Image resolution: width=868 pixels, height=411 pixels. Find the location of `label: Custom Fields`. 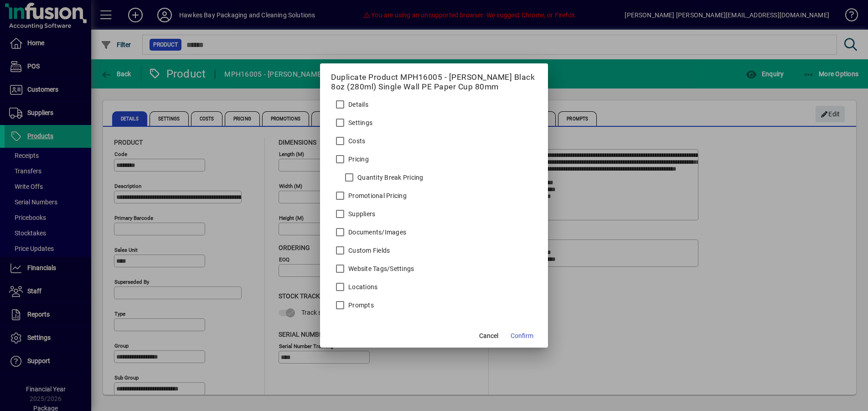

label: Custom Fields is located at coordinates (368, 250).